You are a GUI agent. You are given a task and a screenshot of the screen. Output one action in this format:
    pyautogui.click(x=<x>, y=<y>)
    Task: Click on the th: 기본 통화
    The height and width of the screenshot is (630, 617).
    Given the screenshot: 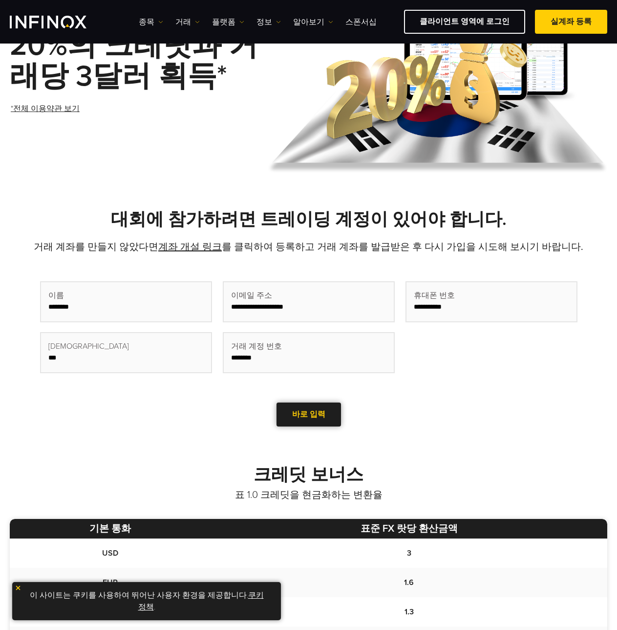 What is the action you would take?
    pyautogui.click(x=110, y=528)
    